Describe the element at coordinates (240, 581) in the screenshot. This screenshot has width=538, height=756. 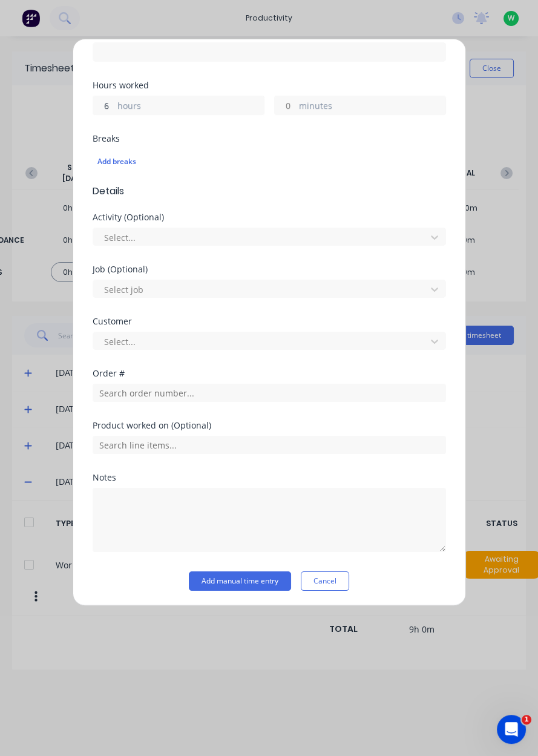
I see `button: Add manual time entry` at that location.